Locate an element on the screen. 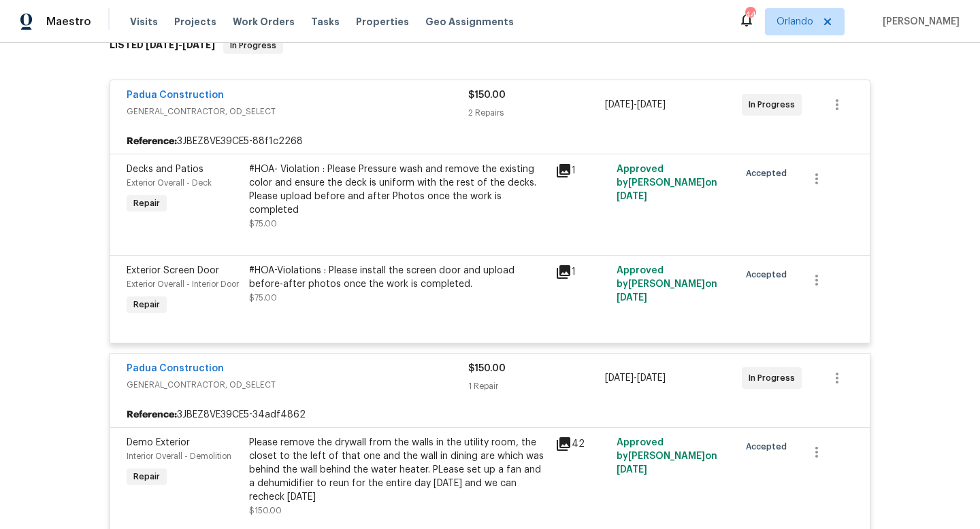 The height and width of the screenshot is (529, 980). div: 2 Repairs is located at coordinates (536, 113).